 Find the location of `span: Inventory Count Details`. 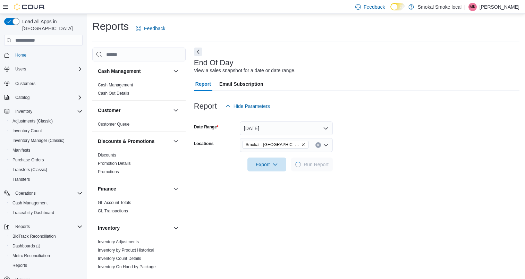

span: Inventory Count Details is located at coordinates (119, 258).